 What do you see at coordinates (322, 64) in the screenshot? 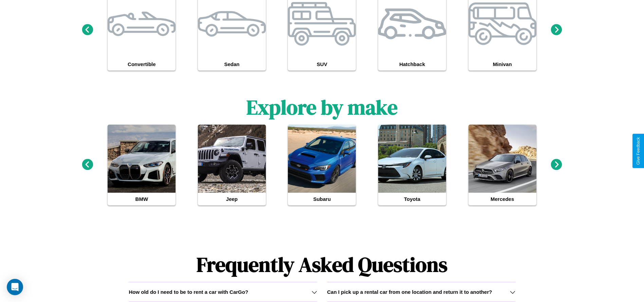
I see `h4: SUV` at bounding box center [322, 64].